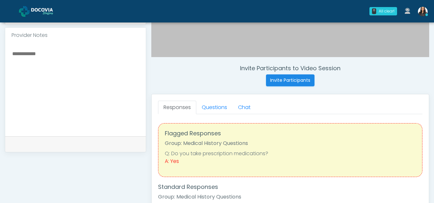  I want to click on img: Viral Patel, so click(423, 12).